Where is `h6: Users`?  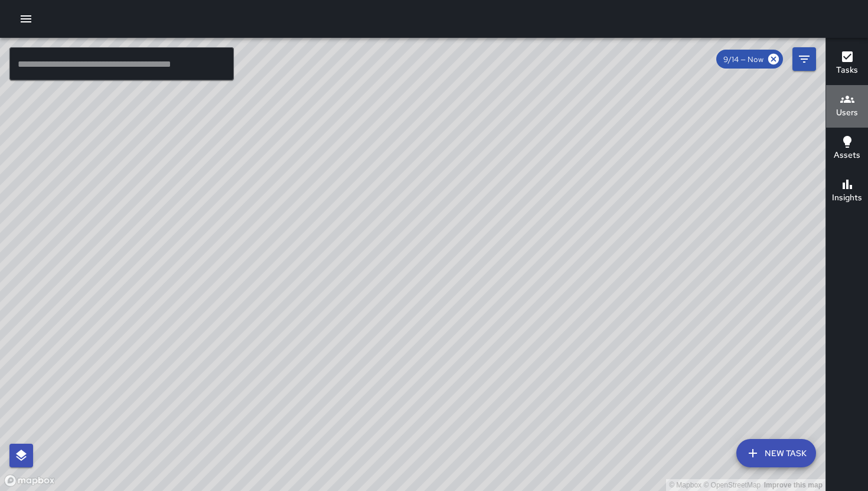 h6: Users is located at coordinates (846, 113).